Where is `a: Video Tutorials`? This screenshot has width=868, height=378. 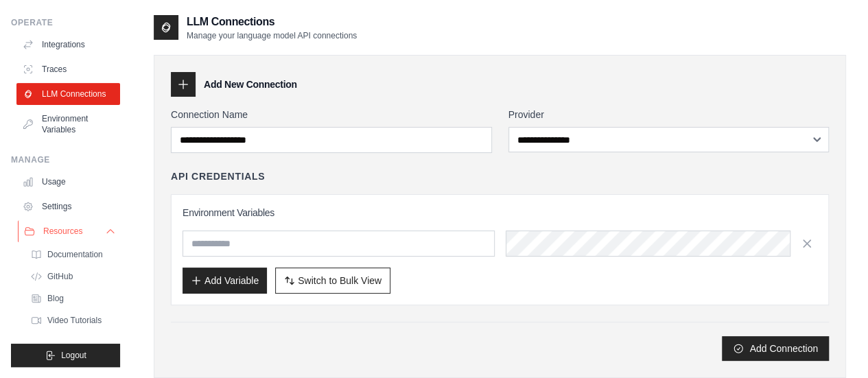
a: Video Tutorials is located at coordinates (72, 320).